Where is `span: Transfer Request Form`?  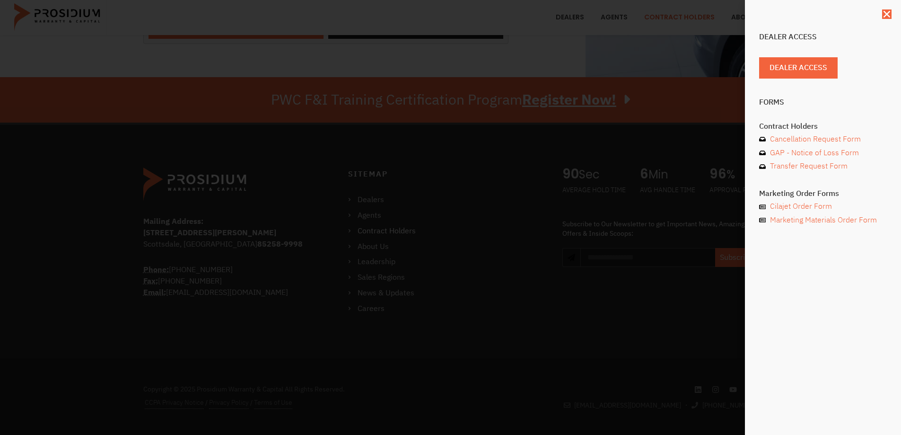
span: Transfer Request Form is located at coordinates (807, 166).